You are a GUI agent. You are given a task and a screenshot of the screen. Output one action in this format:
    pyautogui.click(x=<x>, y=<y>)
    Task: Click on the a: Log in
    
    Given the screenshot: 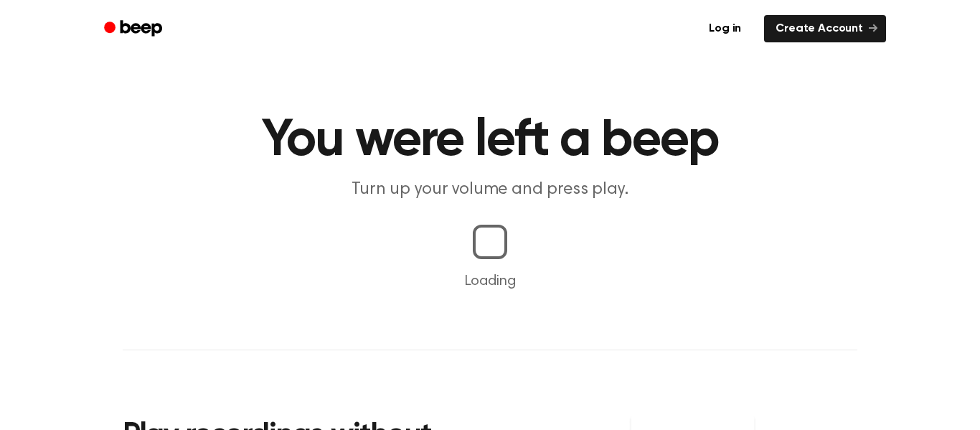 What is the action you would take?
    pyautogui.click(x=725, y=28)
    